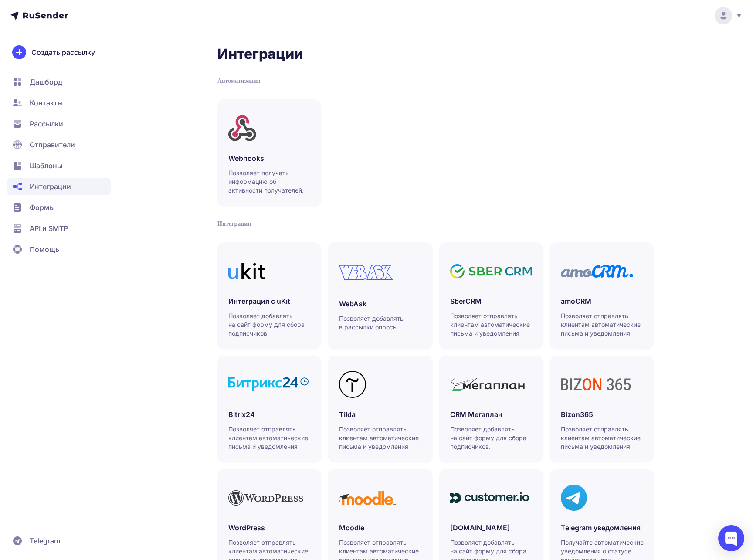 This screenshot has width=753, height=560. I want to click on h3: SberCRM, so click(491, 301).